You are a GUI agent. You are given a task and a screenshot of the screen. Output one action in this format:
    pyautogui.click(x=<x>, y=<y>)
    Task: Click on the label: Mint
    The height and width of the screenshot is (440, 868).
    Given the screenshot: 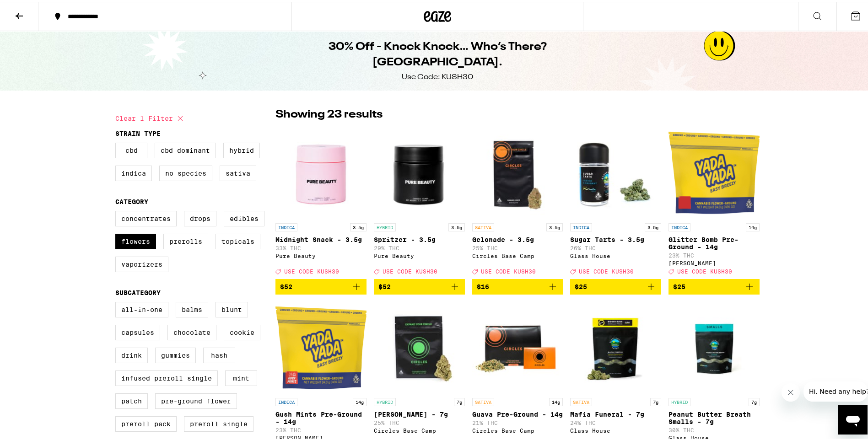 What is the action you would take?
    pyautogui.click(x=241, y=376)
    